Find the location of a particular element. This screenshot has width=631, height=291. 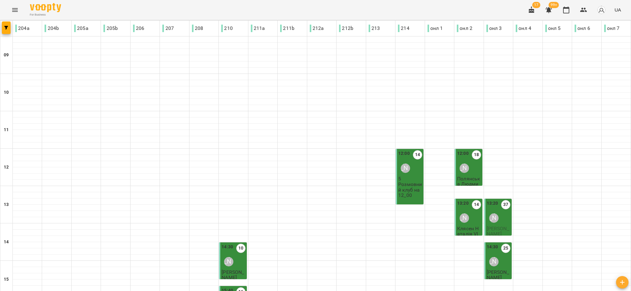

p: 205b is located at coordinates (111, 28).